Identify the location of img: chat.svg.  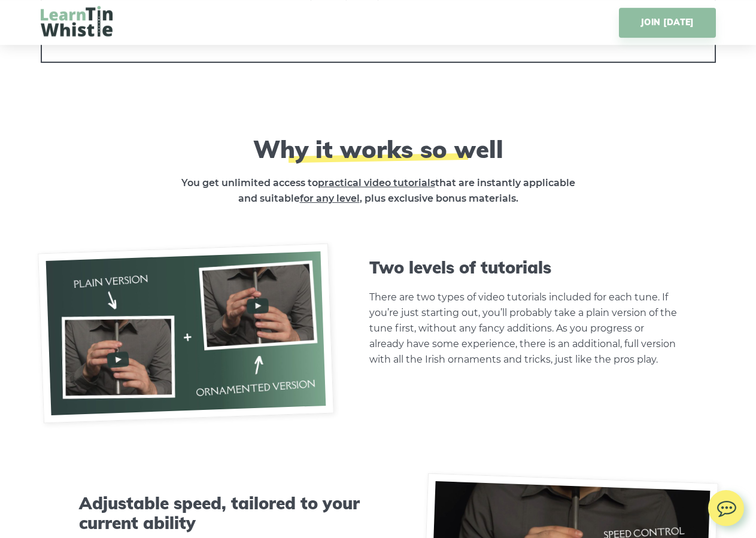
(727, 505).